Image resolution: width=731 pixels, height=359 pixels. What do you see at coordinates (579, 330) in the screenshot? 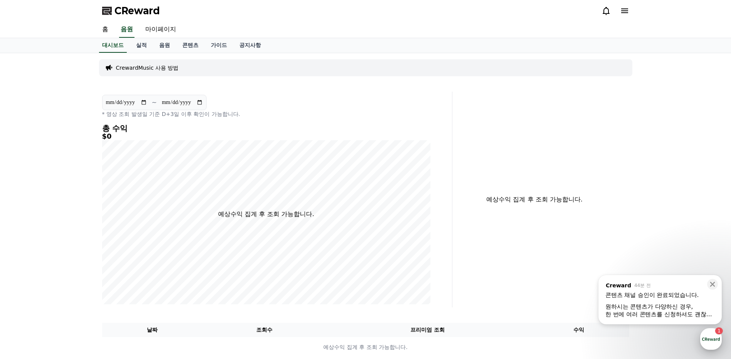
I see `th: 수익` at bounding box center [579, 330].